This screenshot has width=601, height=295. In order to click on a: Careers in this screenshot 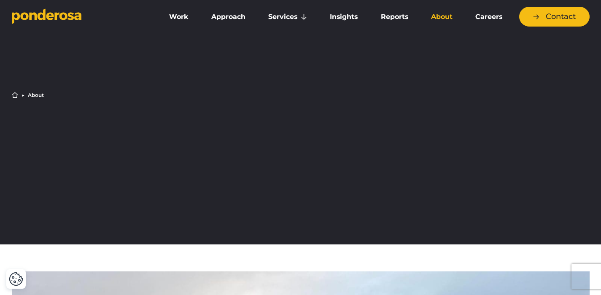, I will do `click(488, 17)`.